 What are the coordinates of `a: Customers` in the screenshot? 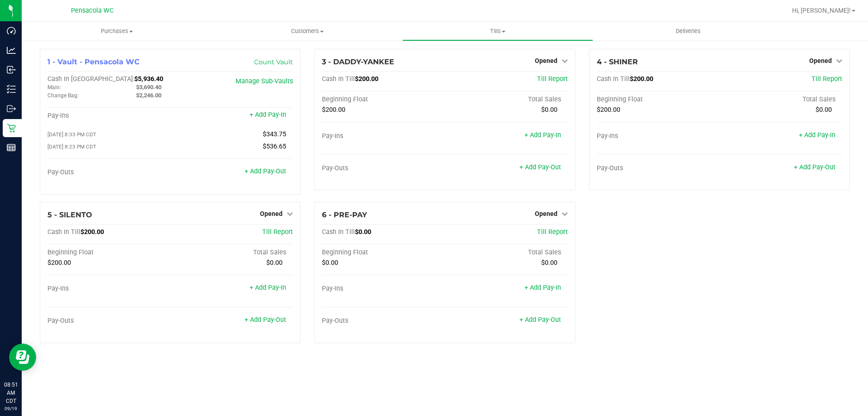 It's located at (307, 31).